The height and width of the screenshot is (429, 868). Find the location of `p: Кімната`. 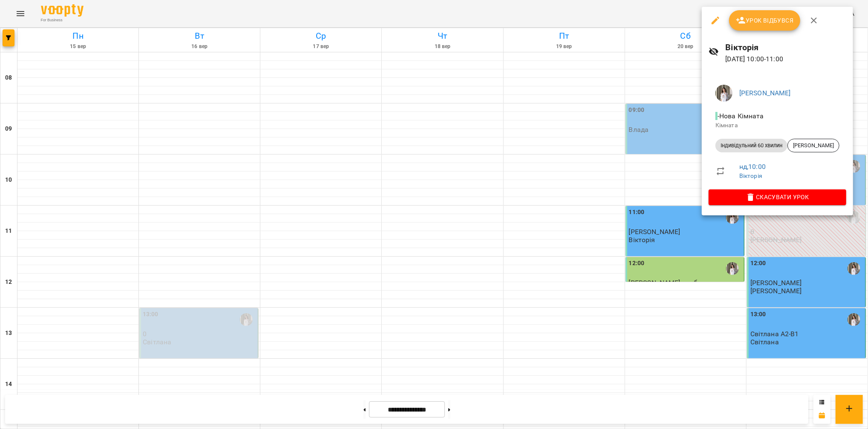

p: Кімната is located at coordinates (777, 126).